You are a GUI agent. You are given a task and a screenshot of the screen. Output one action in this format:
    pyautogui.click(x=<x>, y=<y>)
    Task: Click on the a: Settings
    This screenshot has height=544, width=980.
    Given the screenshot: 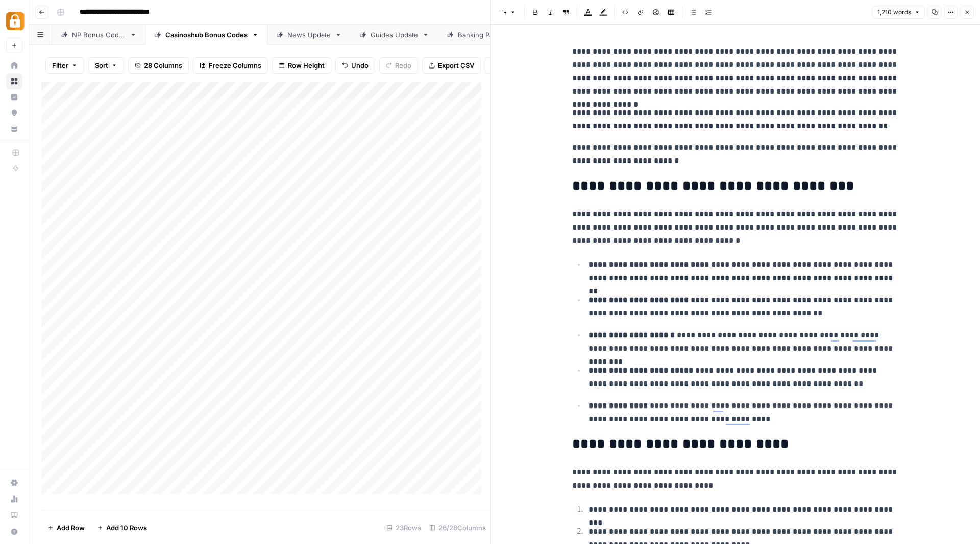 What is the action you would take?
    pyautogui.click(x=14, y=482)
    